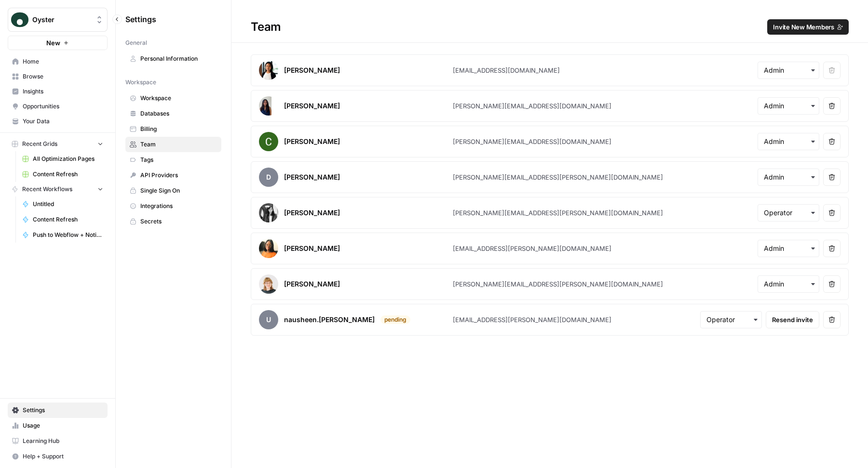 The width and height of the screenshot is (868, 468). What do you see at coordinates (62, 159) in the screenshot?
I see `a: All Optimization Pages` at bounding box center [62, 159].